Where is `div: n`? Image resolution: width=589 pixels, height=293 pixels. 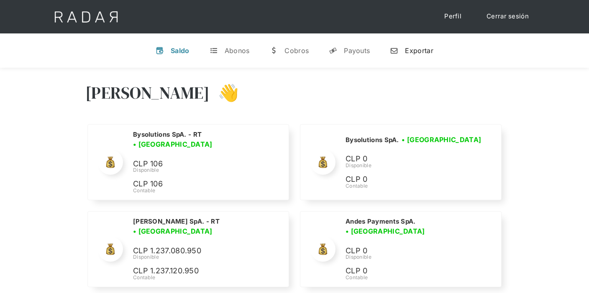 div: n is located at coordinates (394, 51).